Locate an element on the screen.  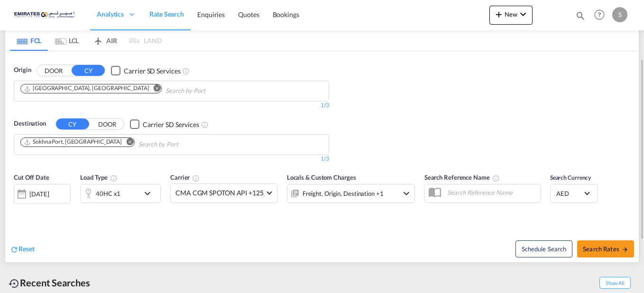
div: Sokhna Port, EGSOK is located at coordinates (72, 142).